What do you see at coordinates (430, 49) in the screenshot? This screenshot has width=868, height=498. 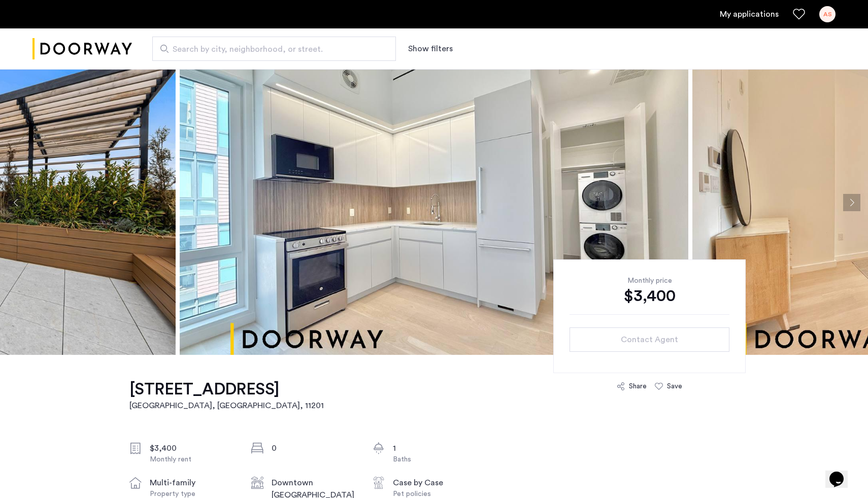 I see `button: Show or hide filters` at bounding box center [430, 49].